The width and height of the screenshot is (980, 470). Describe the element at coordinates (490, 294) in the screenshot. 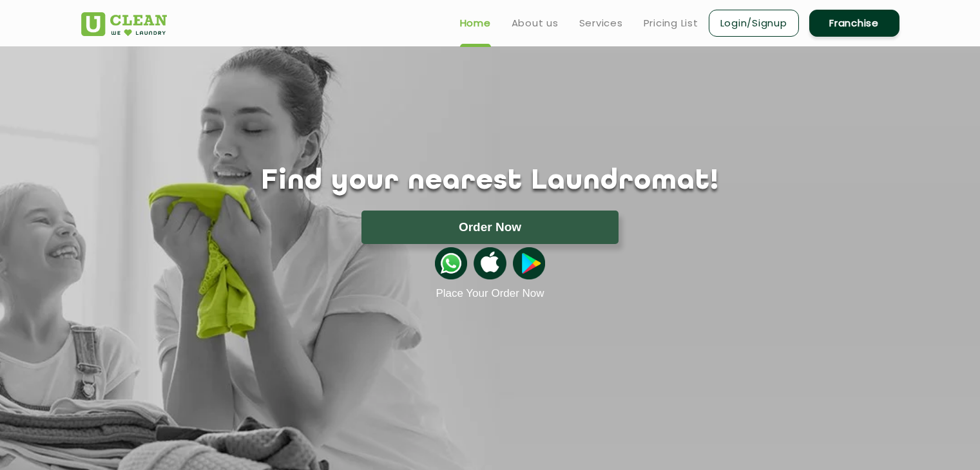

I see `a: Place Your Order Now` at that location.